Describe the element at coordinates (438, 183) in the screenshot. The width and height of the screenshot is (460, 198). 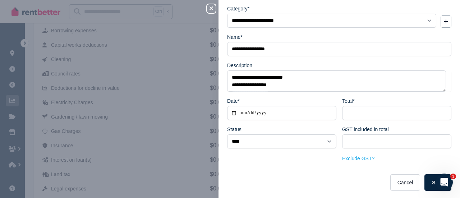
I see `button: Save` at that location.